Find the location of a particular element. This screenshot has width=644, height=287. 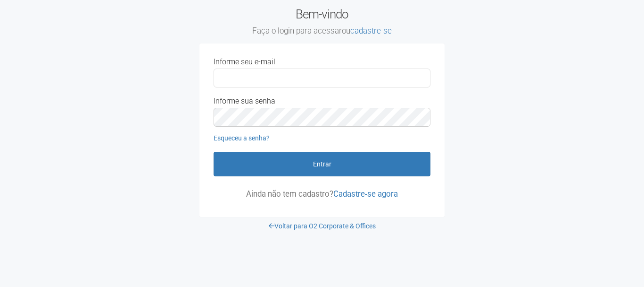

a: Voltar para O2 Corporate & Offices is located at coordinates (322, 226).